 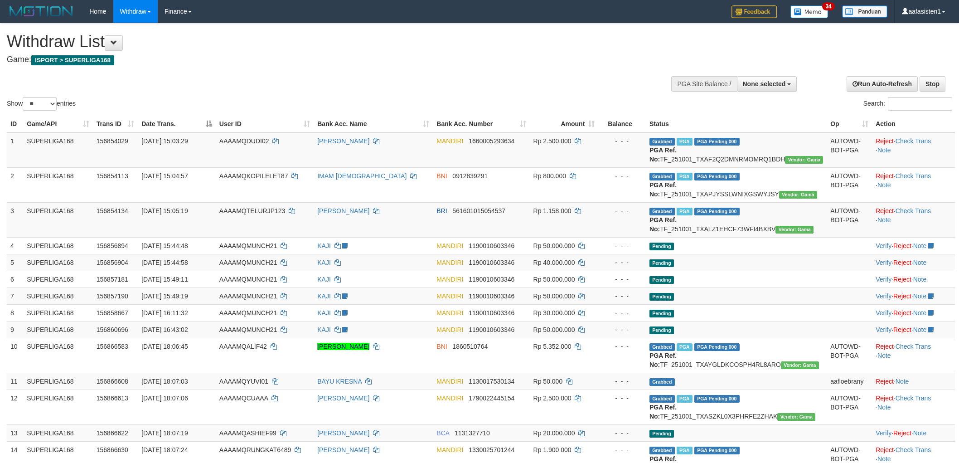 I want to click on select: Showentries, so click(x=39, y=104).